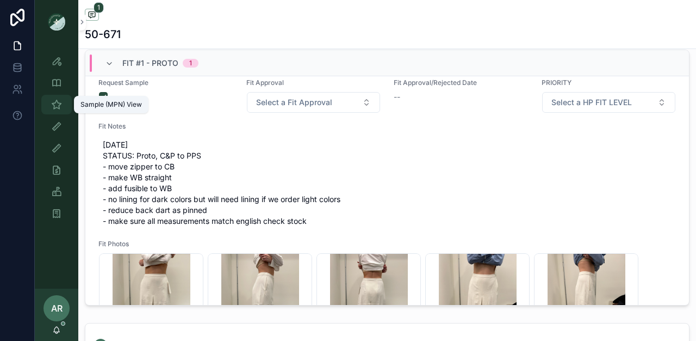  What do you see at coordinates (294, 102) in the screenshot?
I see `span: Select a Fit Approval` at bounding box center [294, 102].